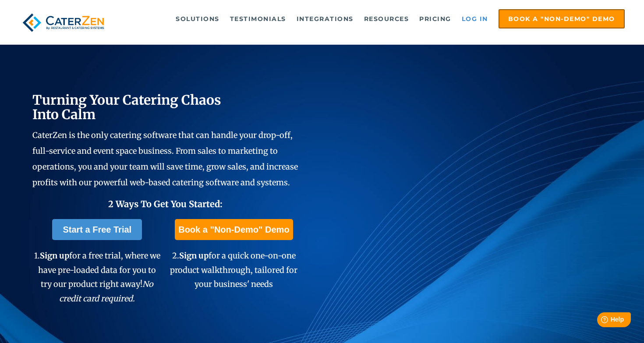  Describe the element at coordinates (435, 19) in the screenshot. I see `a: Pricing` at that location.